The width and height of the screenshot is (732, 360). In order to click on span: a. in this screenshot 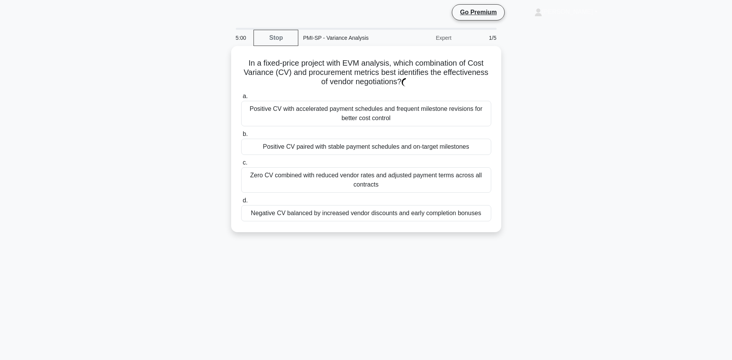, I will do `click(245, 96)`.